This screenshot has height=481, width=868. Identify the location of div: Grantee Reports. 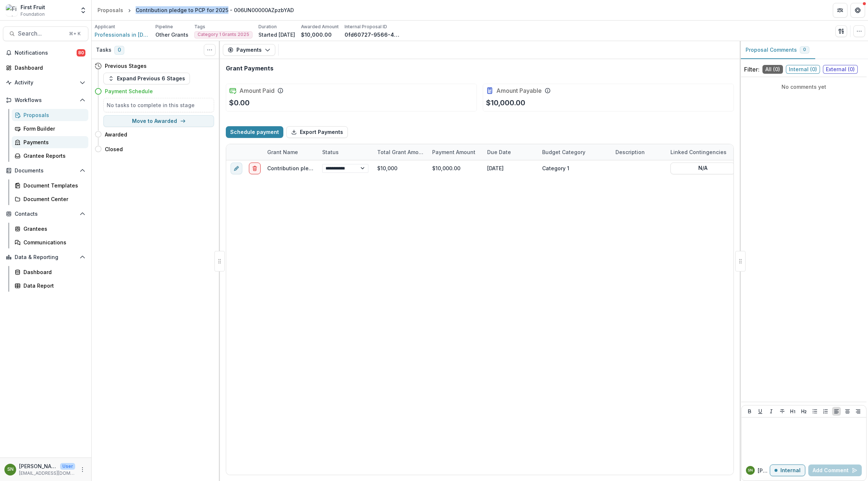
(53, 155).